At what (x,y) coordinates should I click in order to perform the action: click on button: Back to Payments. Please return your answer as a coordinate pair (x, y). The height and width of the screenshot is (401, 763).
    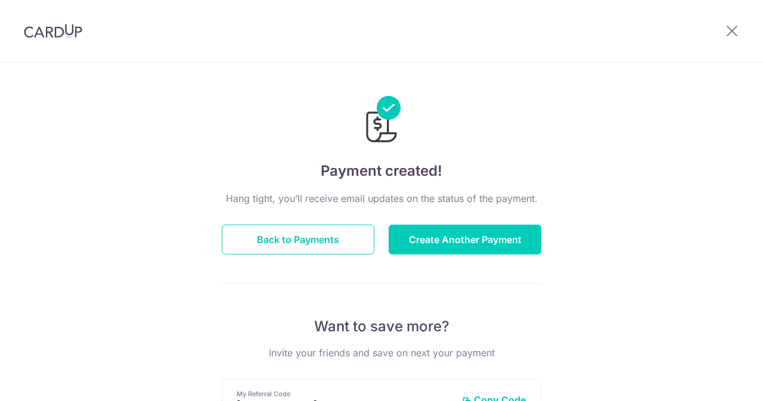
    Looking at the image, I should click on (298, 240).